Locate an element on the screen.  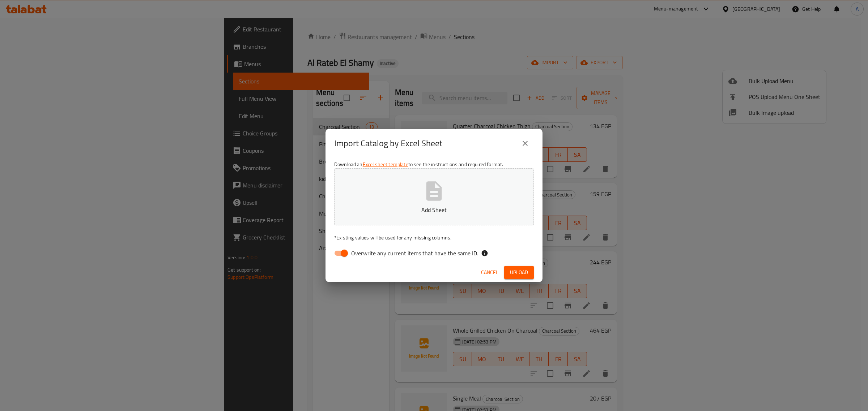
button: close is located at coordinates (525, 144).